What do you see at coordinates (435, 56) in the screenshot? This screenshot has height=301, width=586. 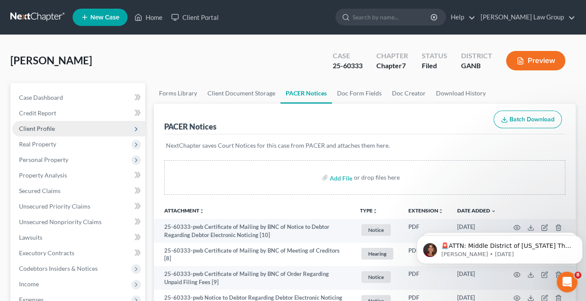 I see `div: Status` at bounding box center [435, 56].